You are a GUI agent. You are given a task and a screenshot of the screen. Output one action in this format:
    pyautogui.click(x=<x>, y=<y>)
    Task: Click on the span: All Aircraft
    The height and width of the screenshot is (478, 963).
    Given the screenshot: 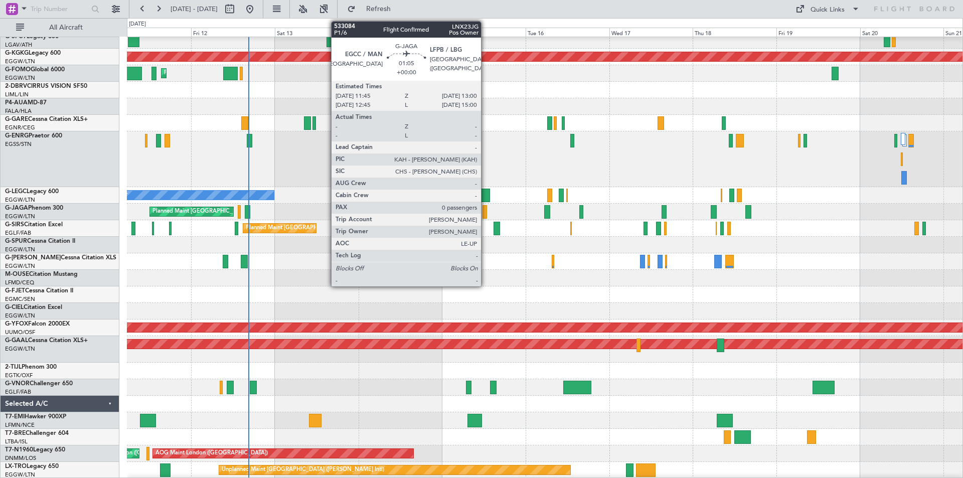 What is the action you would take?
    pyautogui.click(x=66, y=28)
    